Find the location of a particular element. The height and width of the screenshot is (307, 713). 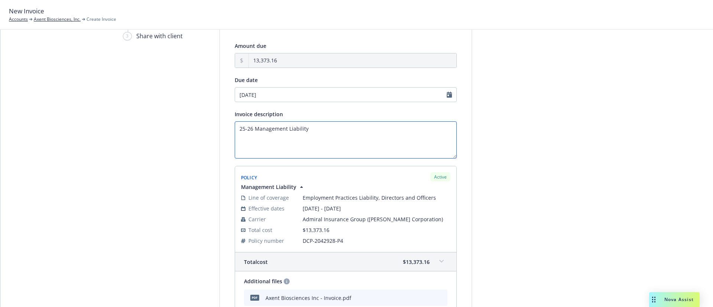

input: 0.00 is located at coordinates (353, 61).